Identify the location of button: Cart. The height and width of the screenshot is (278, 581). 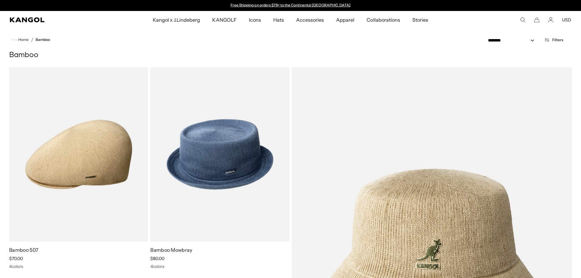
(537, 20).